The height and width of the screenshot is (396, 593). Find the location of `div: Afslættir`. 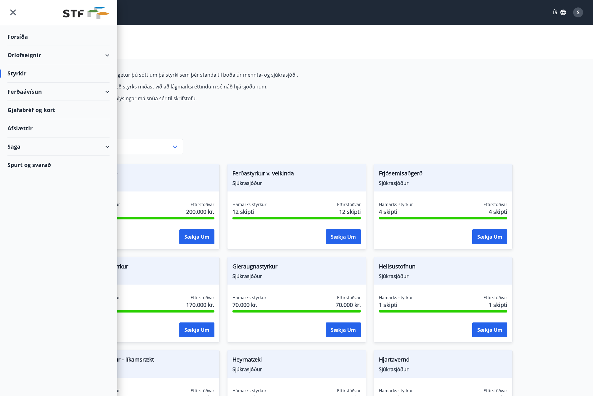

div: Afslættir is located at coordinates (58, 128).